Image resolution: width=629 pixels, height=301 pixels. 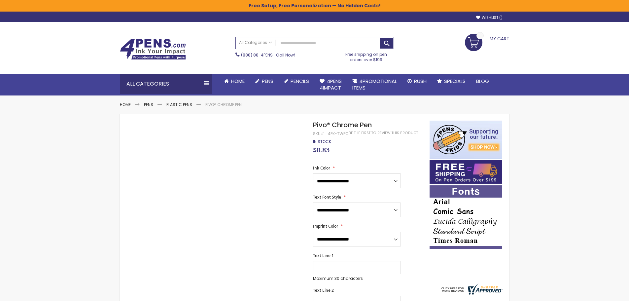 What do you see at coordinates (322, 141) in the screenshot?
I see `span: In stock` at bounding box center [322, 141].